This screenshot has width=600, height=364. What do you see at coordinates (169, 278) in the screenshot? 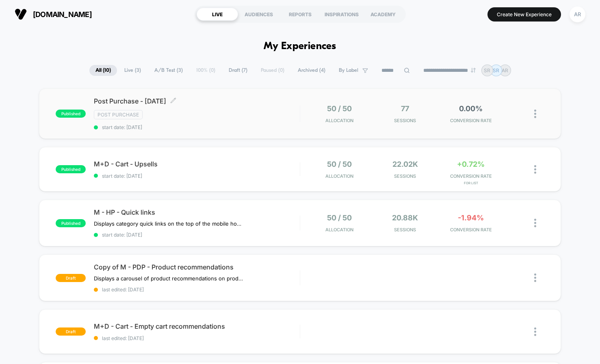
I see `span: Displays a carousel of product recommendations on product pages` at bounding box center [169, 278].